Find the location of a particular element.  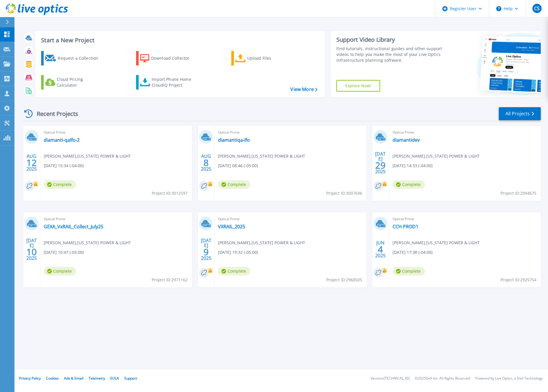

a: VXRAIL_2025 is located at coordinates (231, 226).